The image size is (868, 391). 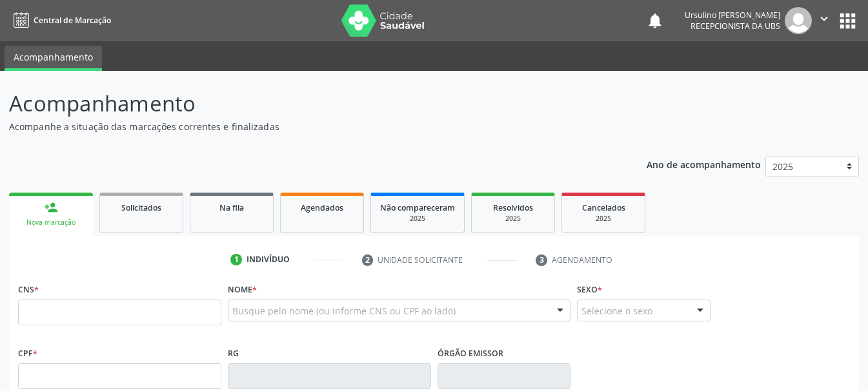 I want to click on button: notifications, so click(x=654, y=21).